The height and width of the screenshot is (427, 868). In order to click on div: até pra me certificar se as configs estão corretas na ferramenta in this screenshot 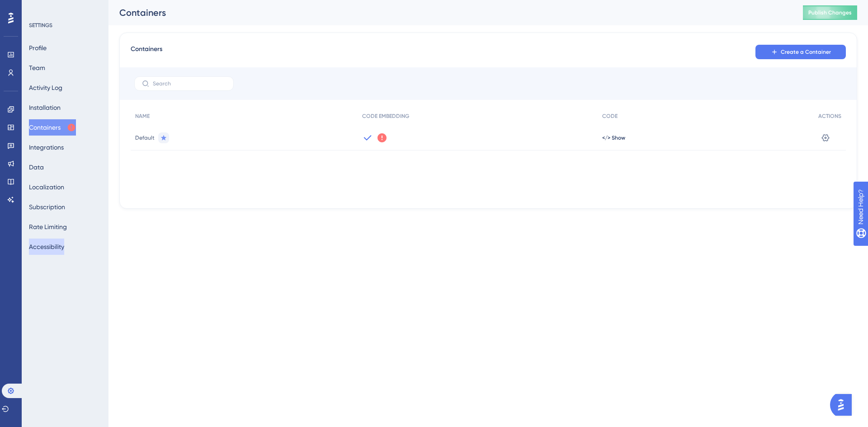, I will do `click(103, 259)`.